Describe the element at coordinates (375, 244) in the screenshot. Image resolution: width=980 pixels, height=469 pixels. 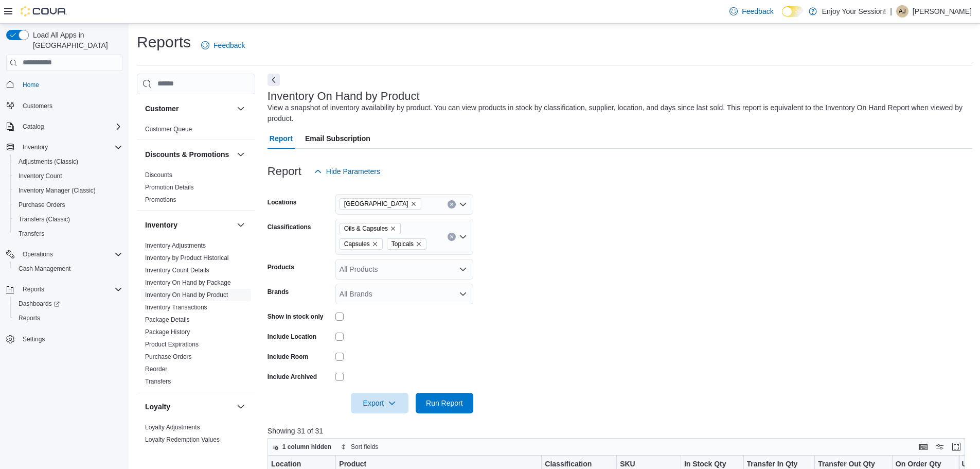
I see `button: Remove Capsules from selection in this group` at that location.